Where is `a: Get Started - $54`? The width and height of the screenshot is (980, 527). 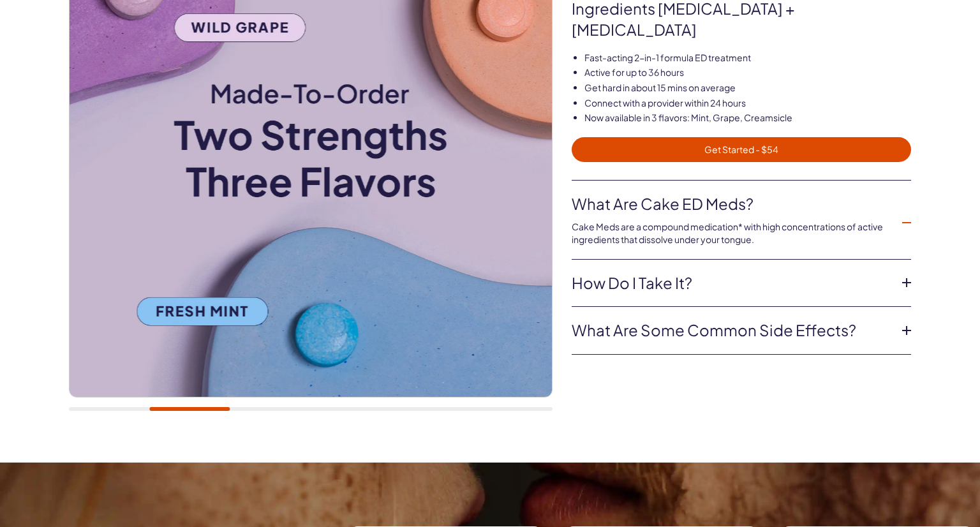
a: Get Started - $54 is located at coordinates (741, 149).